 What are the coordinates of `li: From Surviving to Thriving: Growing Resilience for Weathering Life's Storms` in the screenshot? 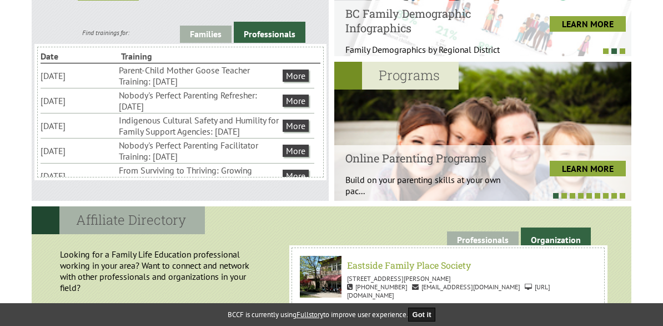 It's located at (199, 176).